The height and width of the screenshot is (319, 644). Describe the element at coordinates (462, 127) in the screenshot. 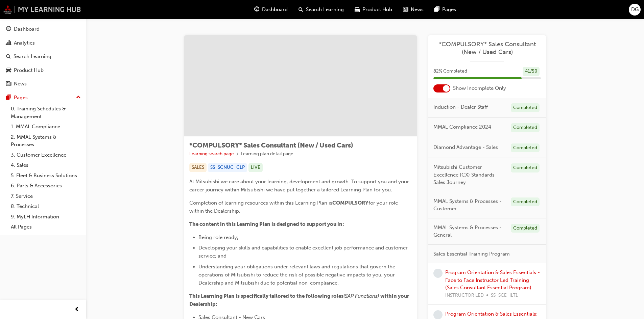

I see `span: MMAL Compliance 2024` at that location.